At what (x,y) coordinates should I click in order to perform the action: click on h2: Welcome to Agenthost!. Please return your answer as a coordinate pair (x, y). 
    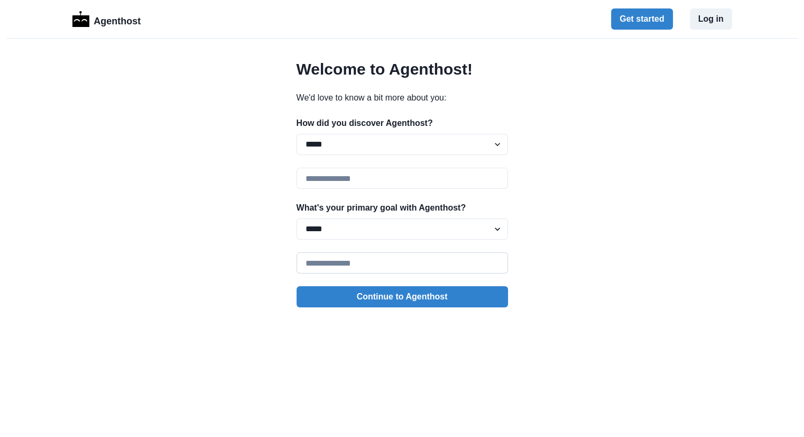
    Looking at the image, I should click on (402, 69).